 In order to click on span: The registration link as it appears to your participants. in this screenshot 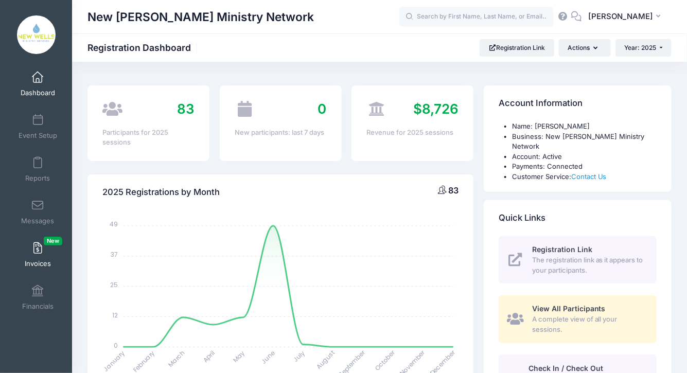, I will do `click(588, 265)`.